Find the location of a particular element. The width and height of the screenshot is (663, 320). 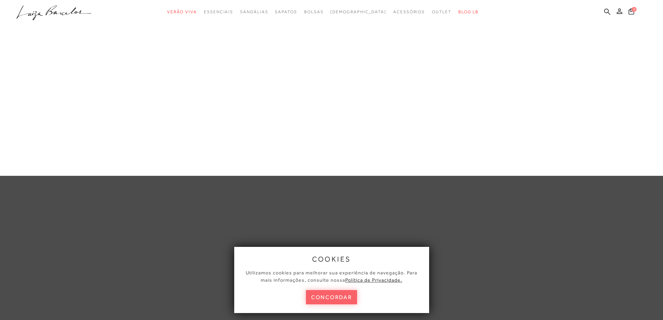

span: Verão Viva is located at coordinates (182, 12).